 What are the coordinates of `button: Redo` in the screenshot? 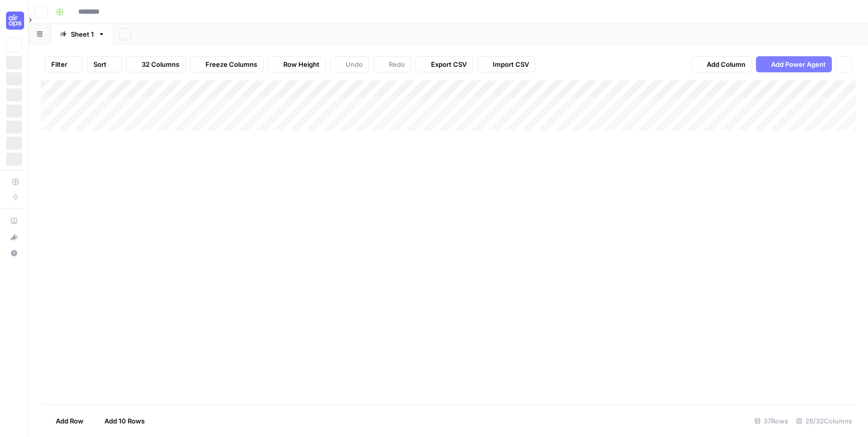 It's located at (392, 64).